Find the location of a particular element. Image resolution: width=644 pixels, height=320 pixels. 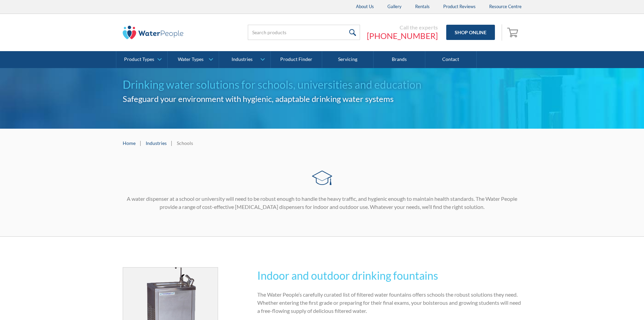

img: The Water People is located at coordinates (153, 32).